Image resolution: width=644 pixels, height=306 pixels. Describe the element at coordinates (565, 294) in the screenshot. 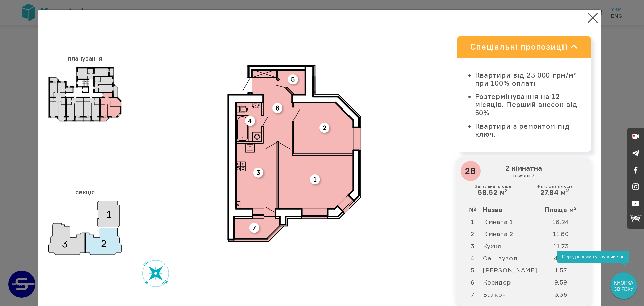

I see `td: 3.35` at that location.